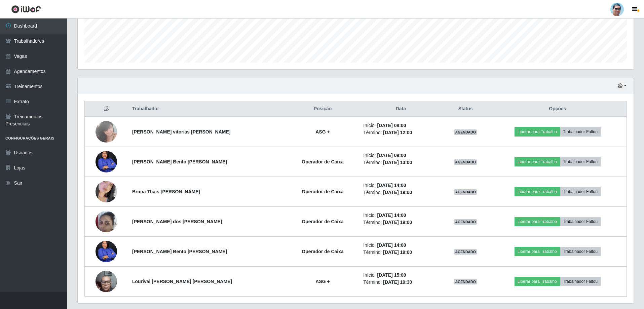  Describe the element at coordinates (106, 192) in the screenshot. I see `img: 1674666029234.jpeg` at that location.